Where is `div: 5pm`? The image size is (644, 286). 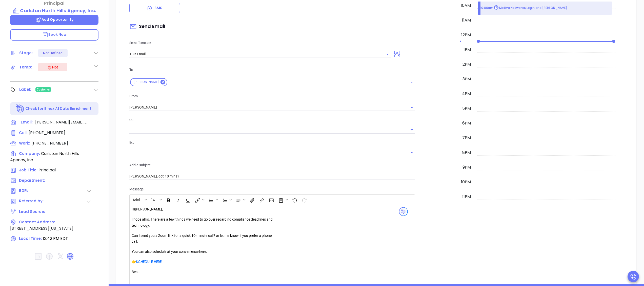
div: 5pm is located at coordinates (467, 109).